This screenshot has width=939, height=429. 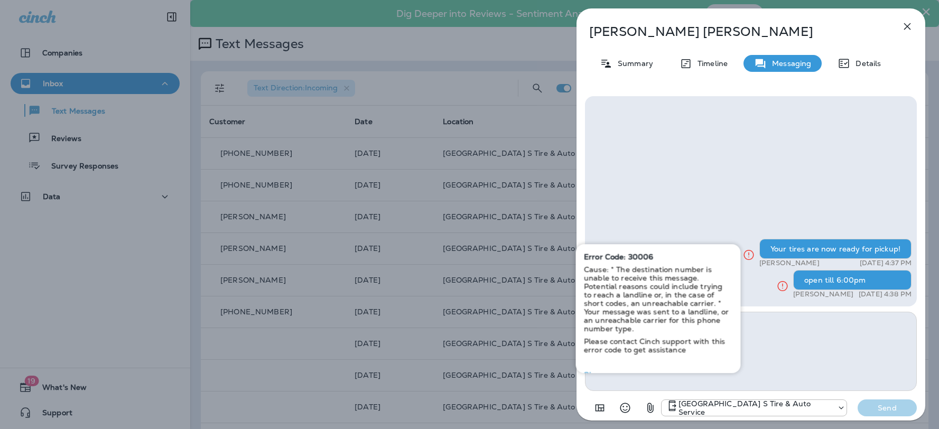 I want to click on div: Your tires are now ready for pickup!, so click(x=835, y=249).